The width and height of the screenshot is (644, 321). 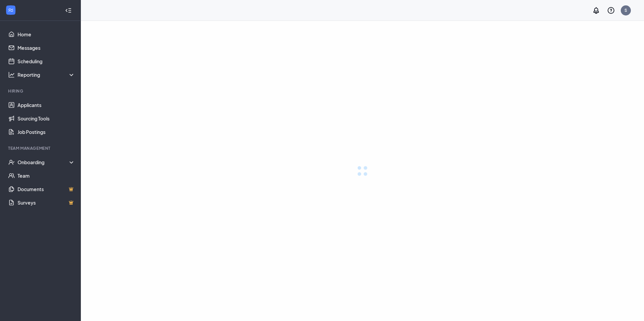 I want to click on div: Onboarding, so click(x=47, y=162).